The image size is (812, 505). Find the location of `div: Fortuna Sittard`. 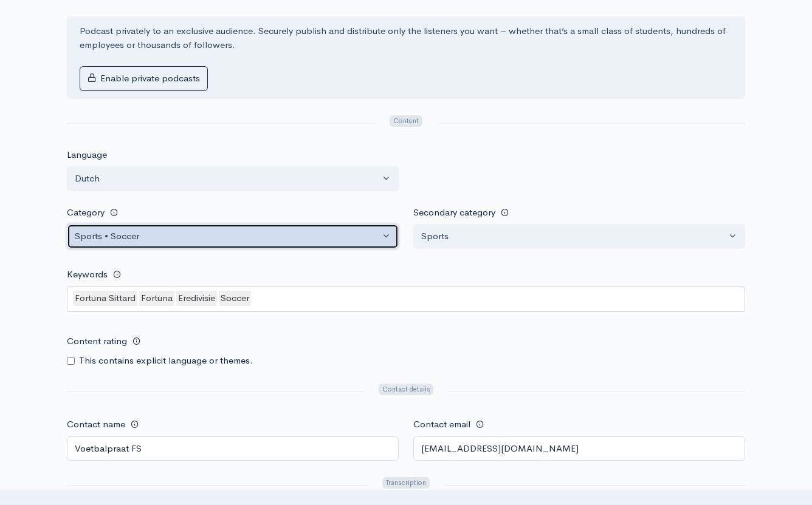

div: Fortuna Sittard is located at coordinates (105, 298).